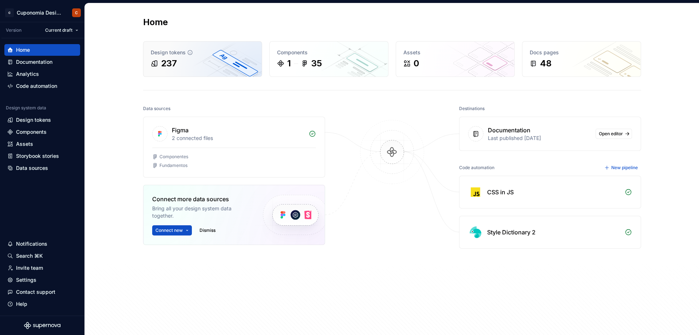 The height and width of the screenshot is (335, 699). Describe the element at coordinates (173, 165) in the screenshot. I see `div: Fundamentos` at that location.